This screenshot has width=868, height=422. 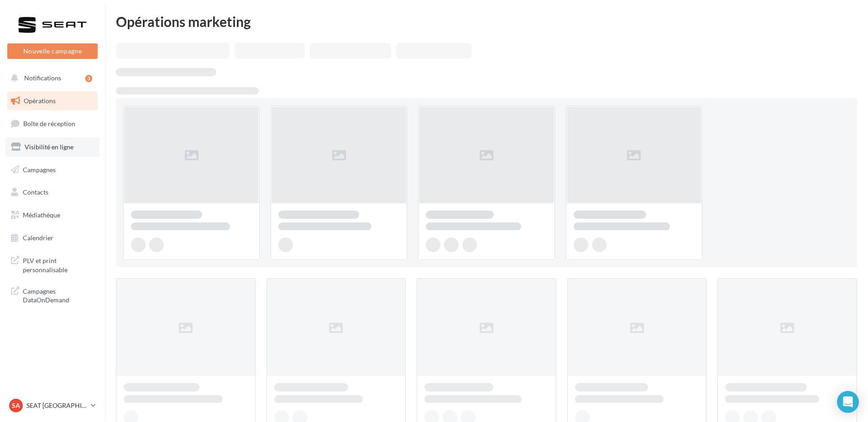 What do you see at coordinates (53, 192) in the screenshot?
I see `a: Contacts` at bounding box center [53, 192].